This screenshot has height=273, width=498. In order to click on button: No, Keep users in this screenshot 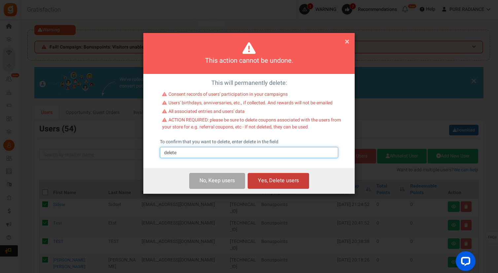, I will do `click(217, 181)`.